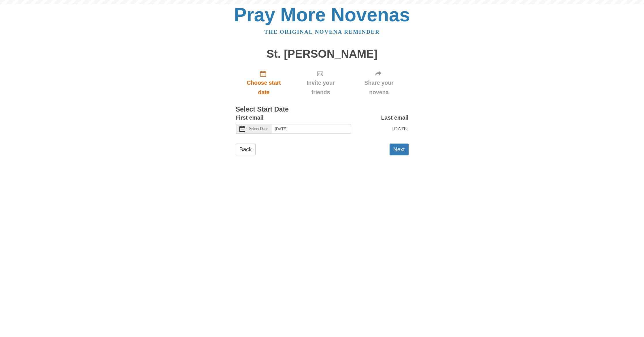  What do you see at coordinates (395, 118) in the screenshot?
I see `label: Last email` at bounding box center [395, 118].